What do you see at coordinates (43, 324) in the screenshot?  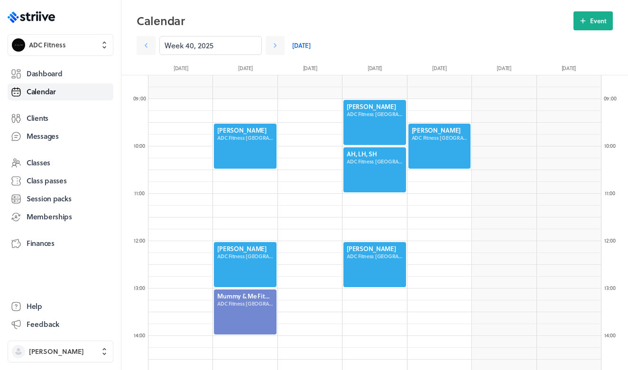 I see `span: Feedback` at bounding box center [43, 324].